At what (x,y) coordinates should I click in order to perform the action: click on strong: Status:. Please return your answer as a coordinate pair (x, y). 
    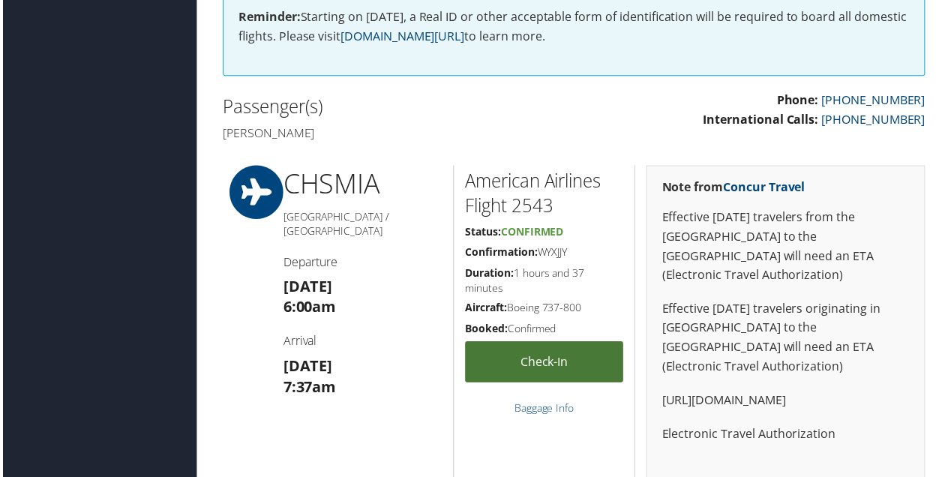
    Looking at the image, I should click on (483, 232).